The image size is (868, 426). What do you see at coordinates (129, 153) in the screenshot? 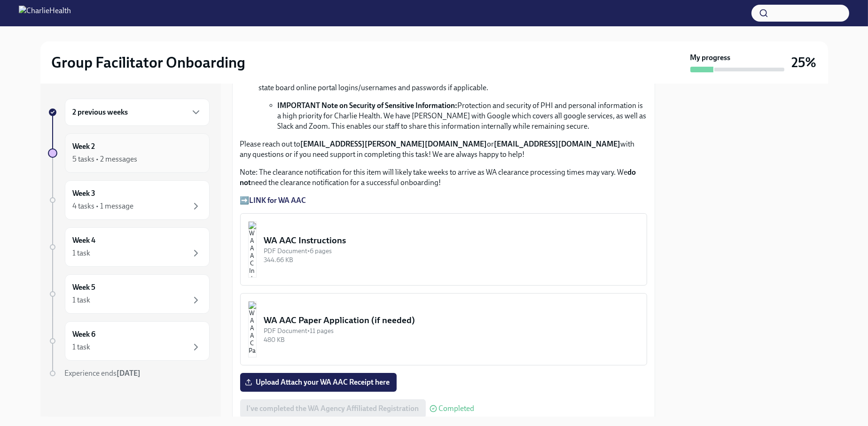
I see `a: Week 25 tasks • 2 messages` at bounding box center [129, 153].